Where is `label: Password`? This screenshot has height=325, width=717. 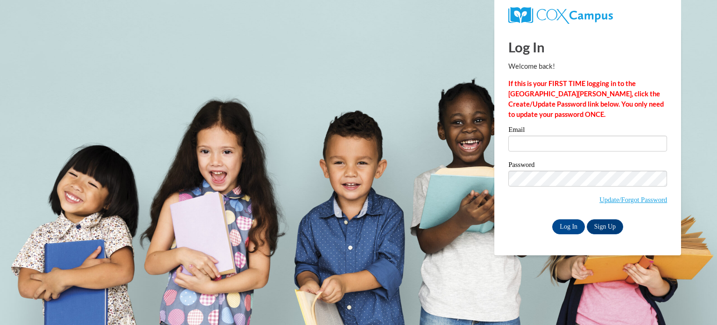 label: Password is located at coordinates (588, 166).